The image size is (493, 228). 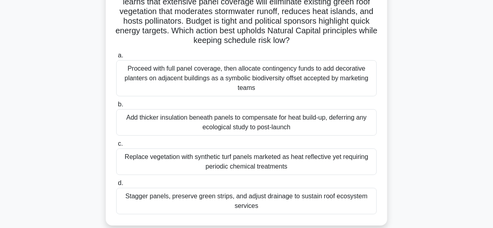 I want to click on span: b., so click(x=120, y=104).